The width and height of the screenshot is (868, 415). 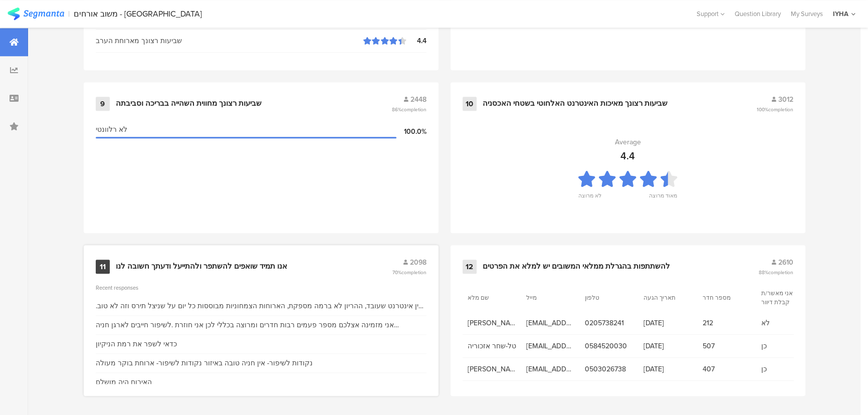 What do you see at coordinates (725, 298) in the screenshot?
I see `section: מספר חדר` at bounding box center [725, 298].